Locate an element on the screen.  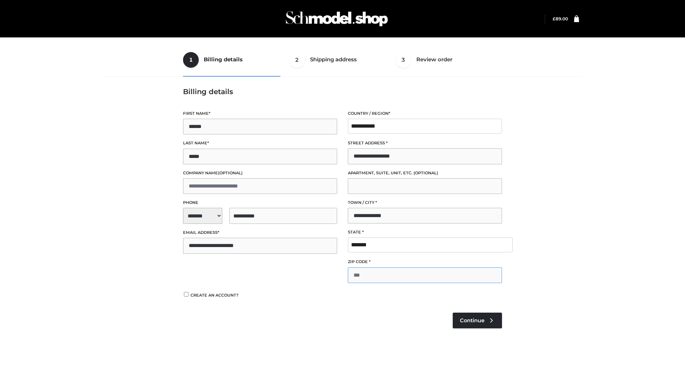
label: Country / Region is located at coordinates (425, 113).